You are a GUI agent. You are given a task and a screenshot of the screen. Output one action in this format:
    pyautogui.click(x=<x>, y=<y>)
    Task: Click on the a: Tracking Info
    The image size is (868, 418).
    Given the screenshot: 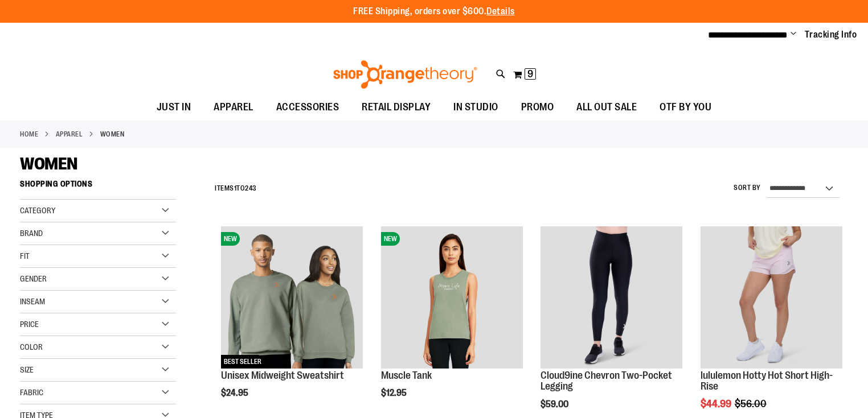 What is the action you would take?
    pyautogui.click(x=831, y=34)
    